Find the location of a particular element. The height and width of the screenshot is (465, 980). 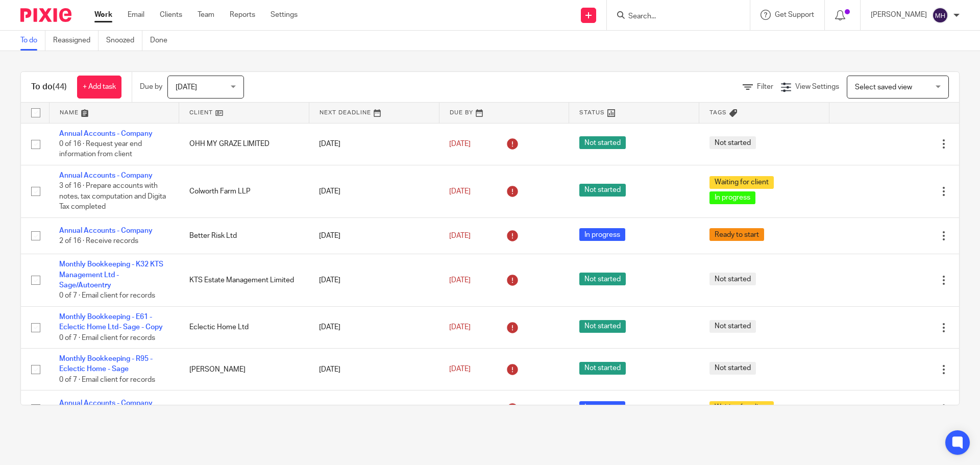

span: 3 of 16 · Prepare accounts with notes, tax computation and Digita Tax completed is located at coordinates (112, 197).